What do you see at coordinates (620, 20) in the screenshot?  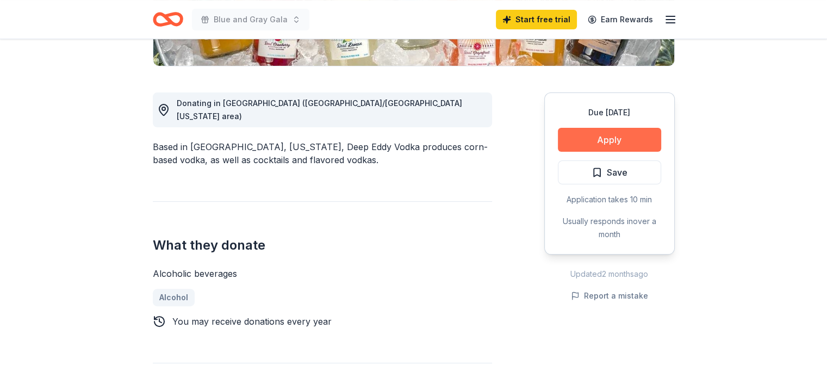 I see `a: Earn Rewards` at bounding box center [620, 20].